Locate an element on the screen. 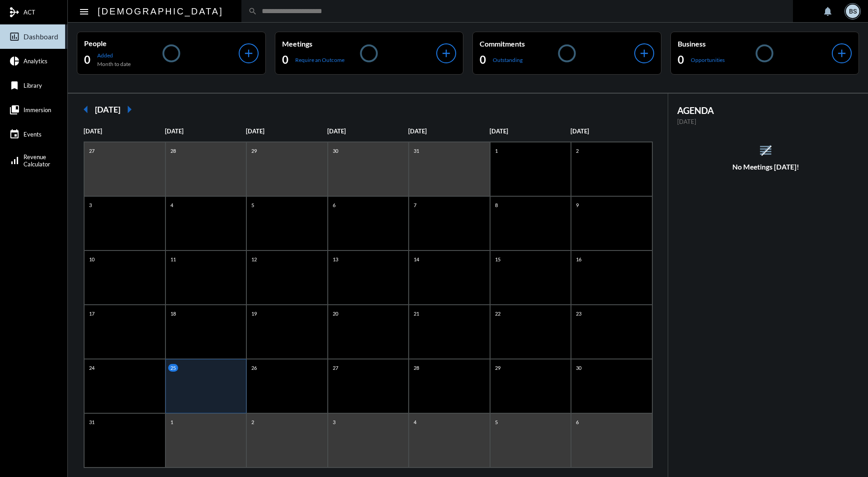 This screenshot has height=477, width=868. mat-icon: reorder is located at coordinates (765, 150).